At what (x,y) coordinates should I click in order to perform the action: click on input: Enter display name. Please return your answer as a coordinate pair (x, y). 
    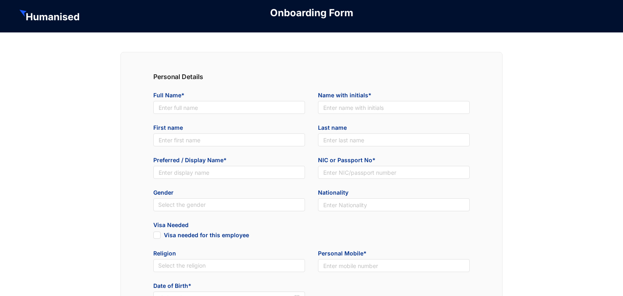
    Looking at the image, I should click on (229, 172).